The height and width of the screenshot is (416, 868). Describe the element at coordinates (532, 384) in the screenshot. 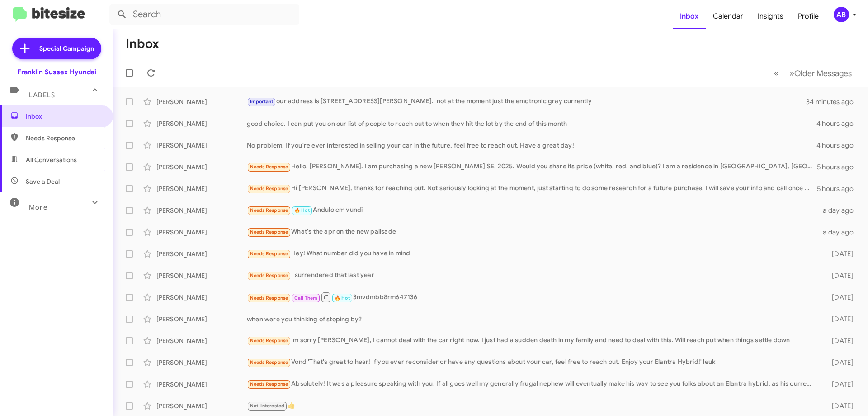

I see `div: Absolutely! It was a pleasure speaking with you! If all goes well my generally frugal nephew will...` at that location.